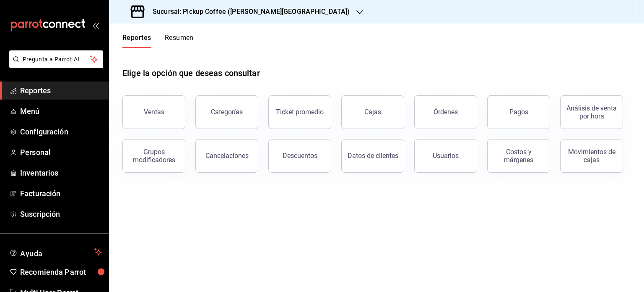  Describe the element at coordinates (519, 112) in the screenshot. I see `button: Pagos` at that location.